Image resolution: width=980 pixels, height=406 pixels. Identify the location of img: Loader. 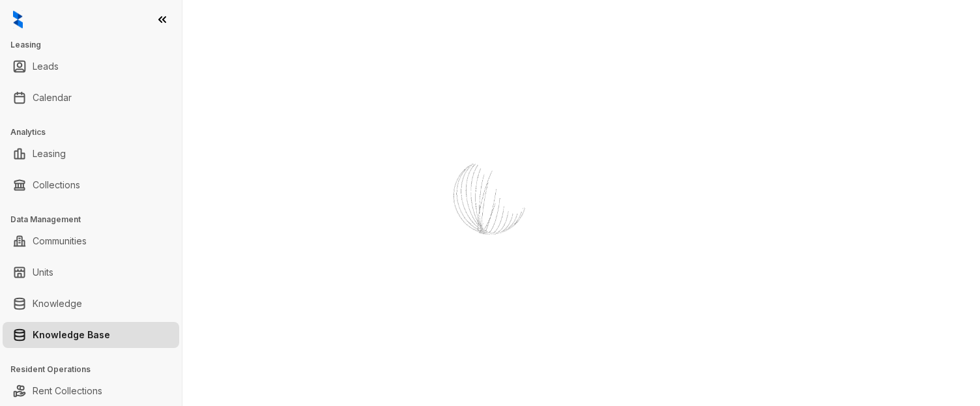
(490, 197).